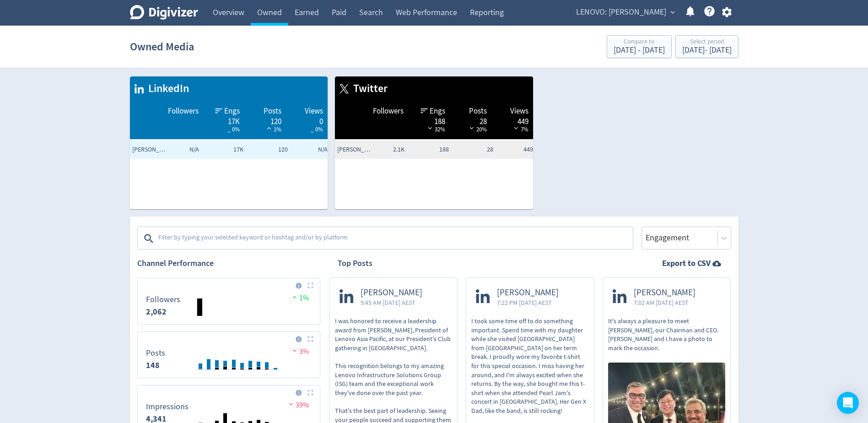 This screenshot has width=868, height=423. Describe the element at coordinates (156, 353) in the screenshot. I see `dt: Posts` at that location.